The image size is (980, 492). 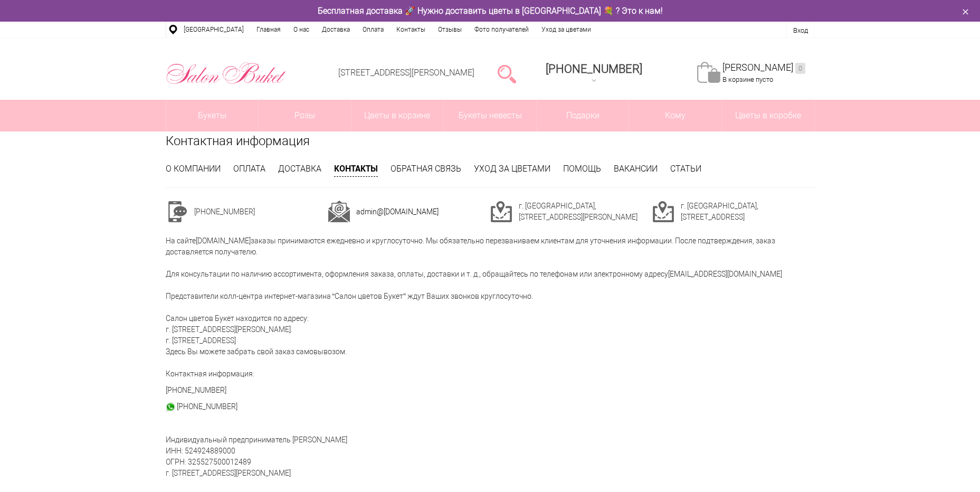 What do you see at coordinates (269, 30) in the screenshot?
I see `a: Главная` at bounding box center [269, 30].